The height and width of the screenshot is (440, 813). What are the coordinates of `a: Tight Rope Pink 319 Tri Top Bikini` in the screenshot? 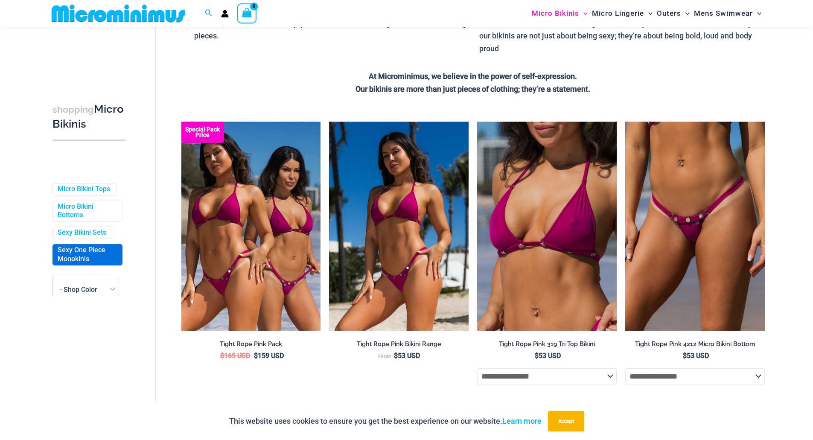 It's located at (547, 346).